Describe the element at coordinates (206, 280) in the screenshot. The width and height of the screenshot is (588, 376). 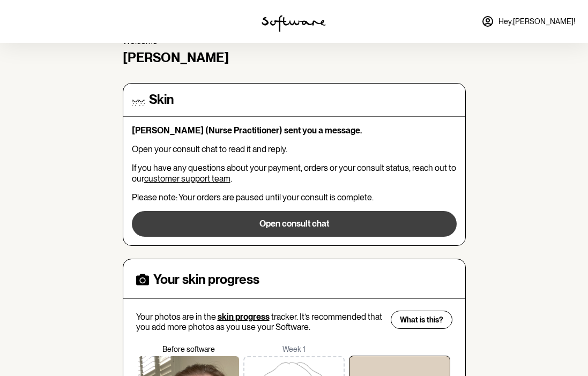
I see `h4: Your skin progress` at that location.